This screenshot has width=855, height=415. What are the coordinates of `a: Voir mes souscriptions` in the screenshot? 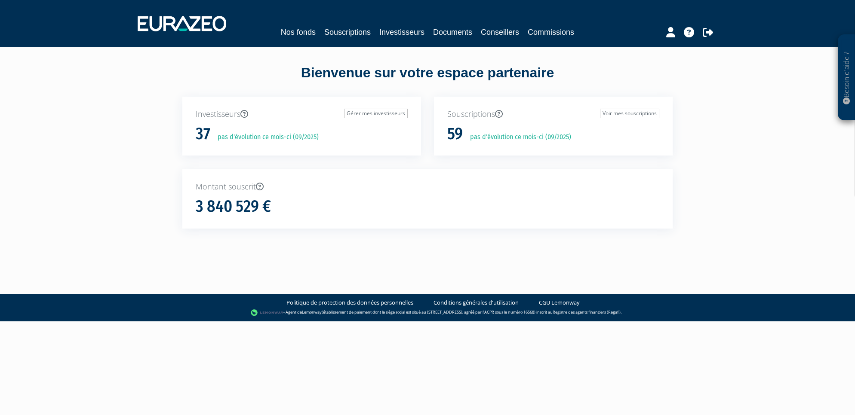 It's located at (630, 114).